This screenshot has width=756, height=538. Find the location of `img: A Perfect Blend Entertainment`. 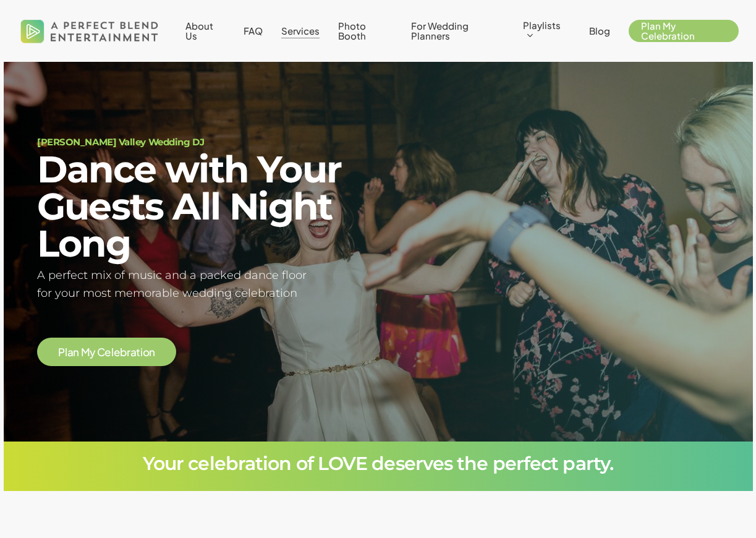

img: A Perfect Blend Entertainment is located at coordinates (90, 31).